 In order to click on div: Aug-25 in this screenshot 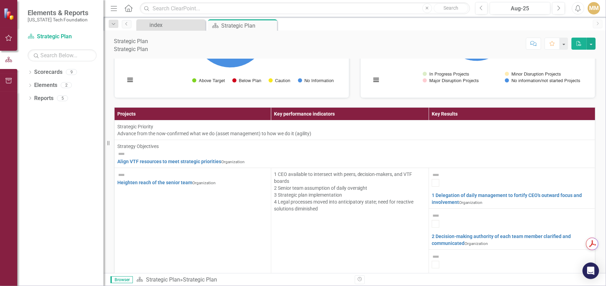, I will do `click(520, 9)`.